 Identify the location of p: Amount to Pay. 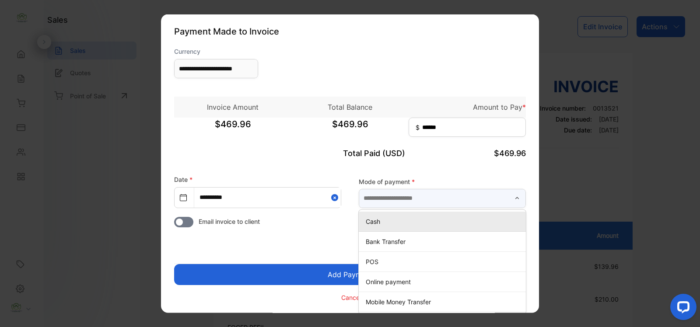
(467, 107).